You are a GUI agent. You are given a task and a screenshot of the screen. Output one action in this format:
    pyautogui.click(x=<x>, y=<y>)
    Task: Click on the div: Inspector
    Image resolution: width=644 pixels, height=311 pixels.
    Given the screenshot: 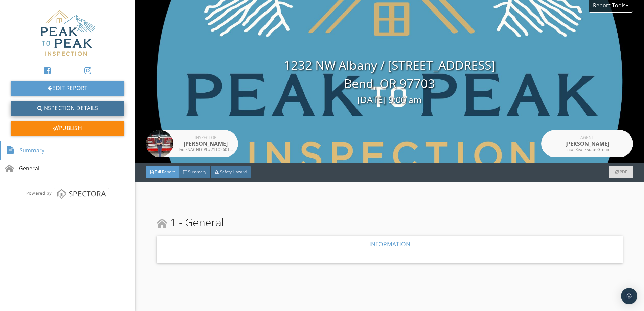 What is the action you would take?
    pyautogui.click(x=205, y=138)
    